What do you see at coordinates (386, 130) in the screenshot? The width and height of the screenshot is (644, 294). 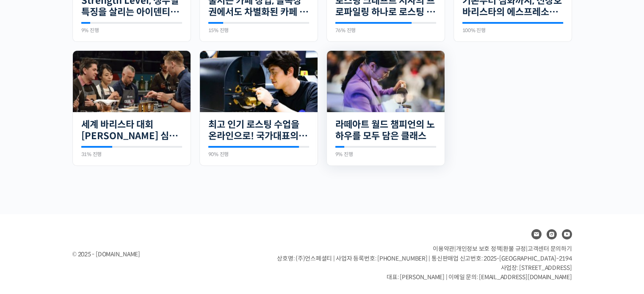 I see `a: 라떼아트 월드 챔피언의 노하우를 모두 담은 클래스` at bounding box center [386, 130].